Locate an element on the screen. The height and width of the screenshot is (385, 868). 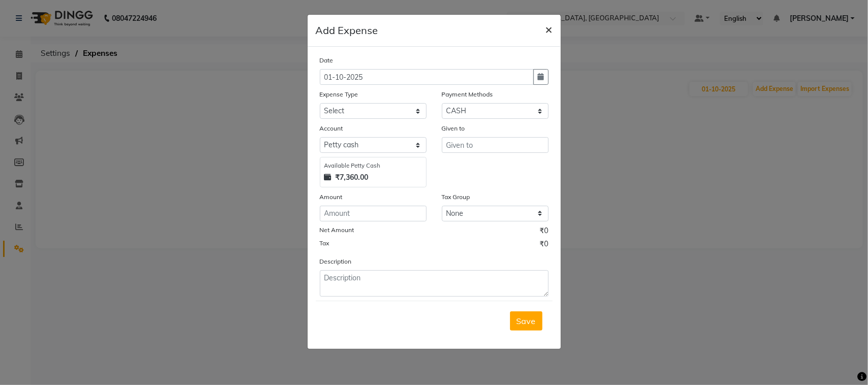
label: Amount is located at coordinates (331, 197).